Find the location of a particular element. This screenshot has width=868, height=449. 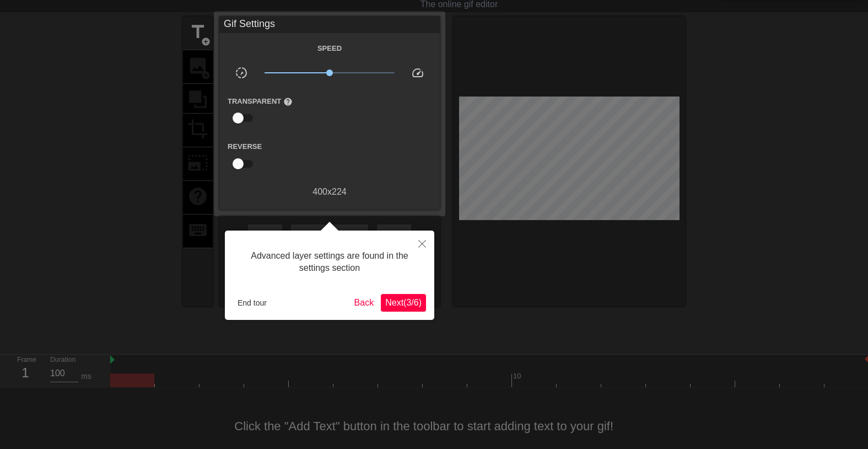

button: Next is located at coordinates (404, 303).